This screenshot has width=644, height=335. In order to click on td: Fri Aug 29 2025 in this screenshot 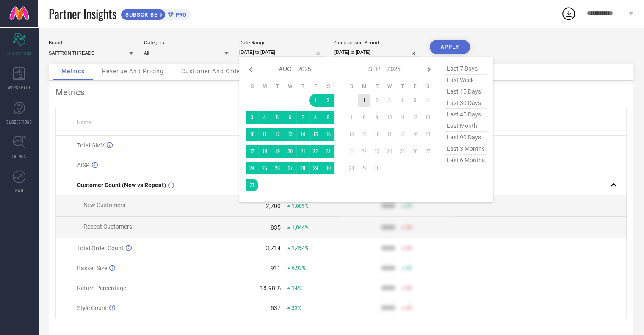, I will do `click(316, 168)`.